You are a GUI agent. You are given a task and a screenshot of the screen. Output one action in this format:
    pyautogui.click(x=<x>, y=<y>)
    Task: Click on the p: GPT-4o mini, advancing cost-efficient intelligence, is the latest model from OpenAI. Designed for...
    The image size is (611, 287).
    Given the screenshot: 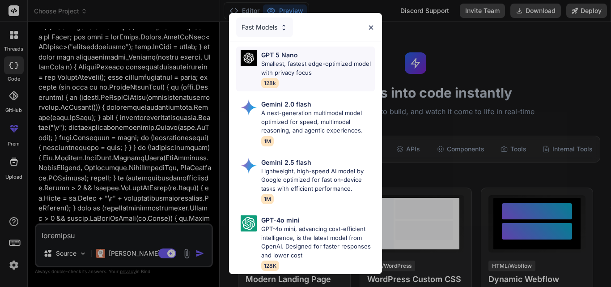 What is the action you would take?
    pyautogui.click(x=318, y=242)
    